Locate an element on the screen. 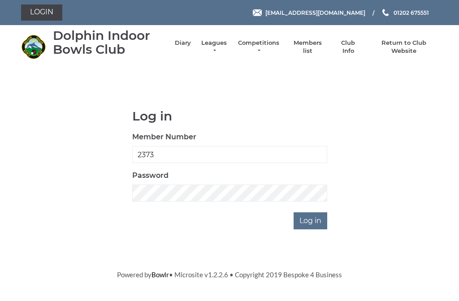 Image resolution: width=459 pixels, height=301 pixels. input: Log in is located at coordinates (310, 221).